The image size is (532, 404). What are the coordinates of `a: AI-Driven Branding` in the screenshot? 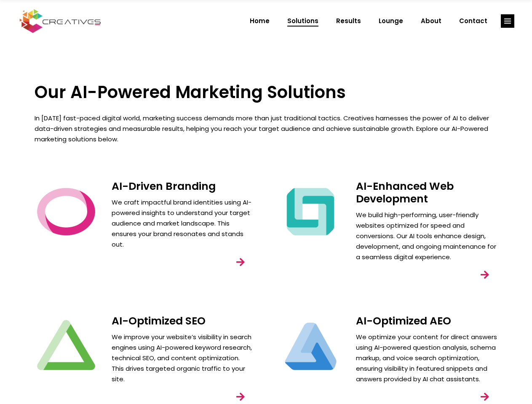 It's located at (164, 186).